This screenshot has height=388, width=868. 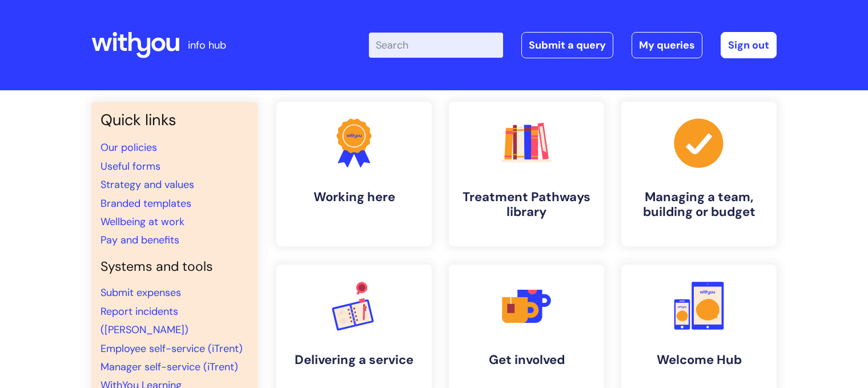 What do you see at coordinates (169, 367) in the screenshot?
I see `a: Manager self-service (iTrent)` at bounding box center [169, 367].